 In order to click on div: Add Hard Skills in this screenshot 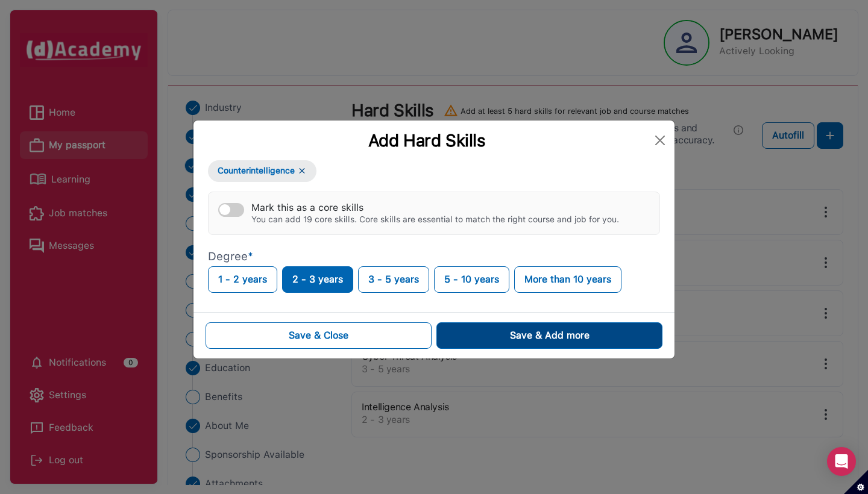, I will do `click(427, 141)`.